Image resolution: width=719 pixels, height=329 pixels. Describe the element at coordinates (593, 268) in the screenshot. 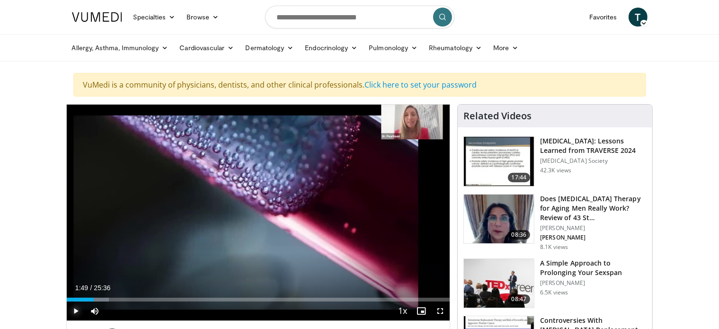

I see `h3: A Simple Approach to Prolonging Your Sexspan` at that location.